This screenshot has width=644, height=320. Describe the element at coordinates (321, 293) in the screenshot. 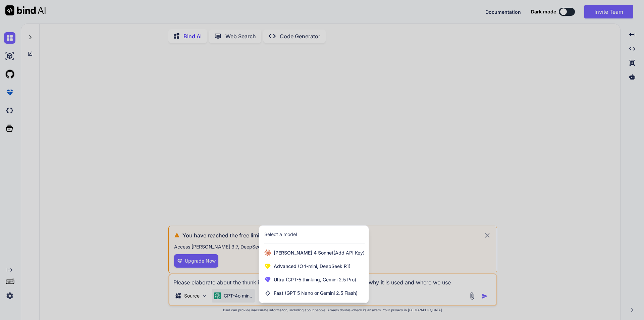

I see `span: (GPT 5 Nano or Gemini 2.5 Flash)` at that location.